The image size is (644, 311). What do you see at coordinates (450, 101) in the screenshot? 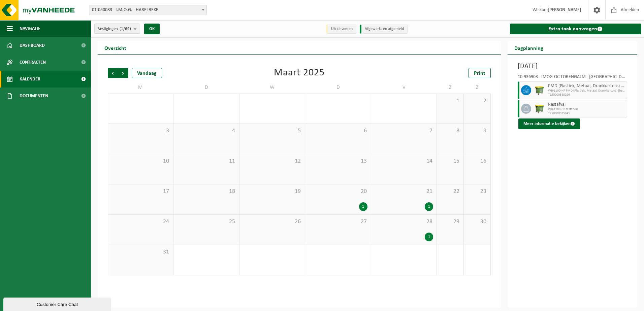
I see `span: 1` at bounding box center [450, 101].